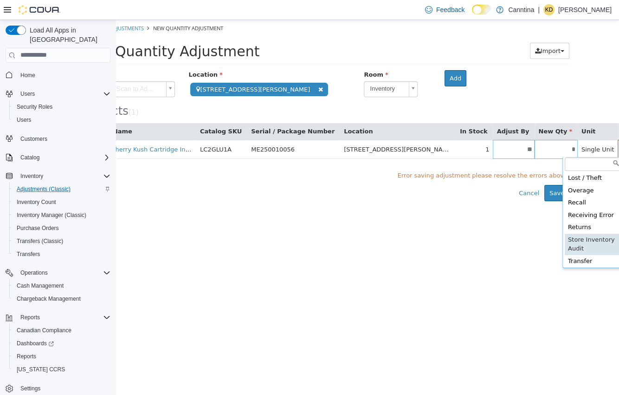 The width and height of the screenshot is (619, 395). What do you see at coordinates (62, 107) in the screenshot?
I see `button: Security Roles` at bounding box center [62, 107].